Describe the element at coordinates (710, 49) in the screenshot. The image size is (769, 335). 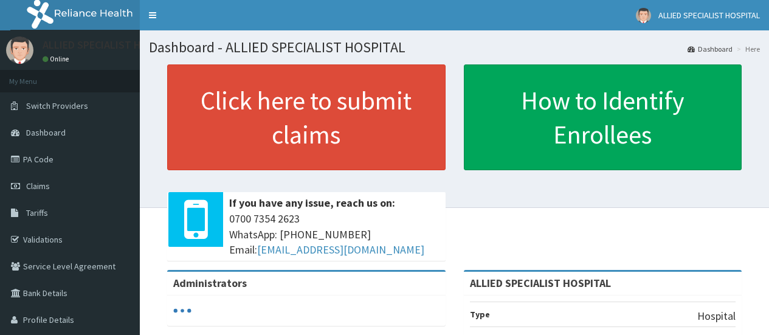
I see `a: Dashboard` at that location.